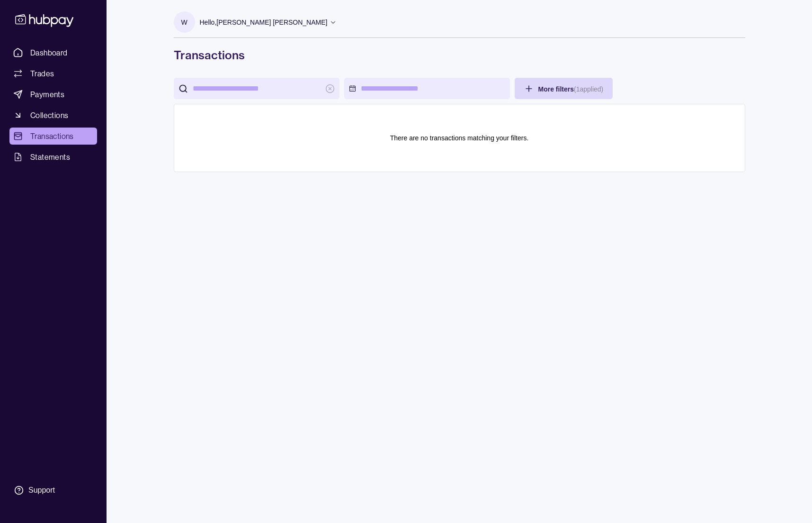  Describe the element at coordinates (257, 88) in the screenshot. I see `input: search` at that location.